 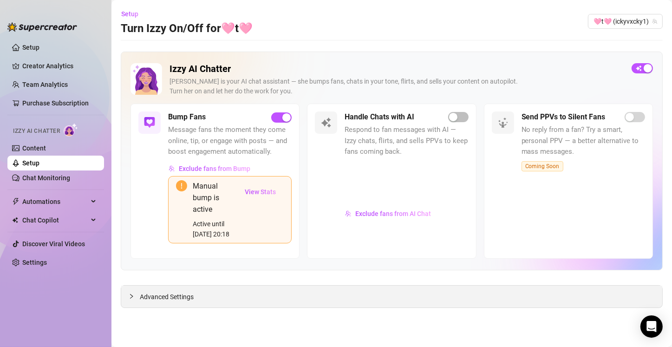 What do you see at coordinates (16, 202) in the screenshot?
I see `span: thunderbolt` at bounding box center [16, 202].